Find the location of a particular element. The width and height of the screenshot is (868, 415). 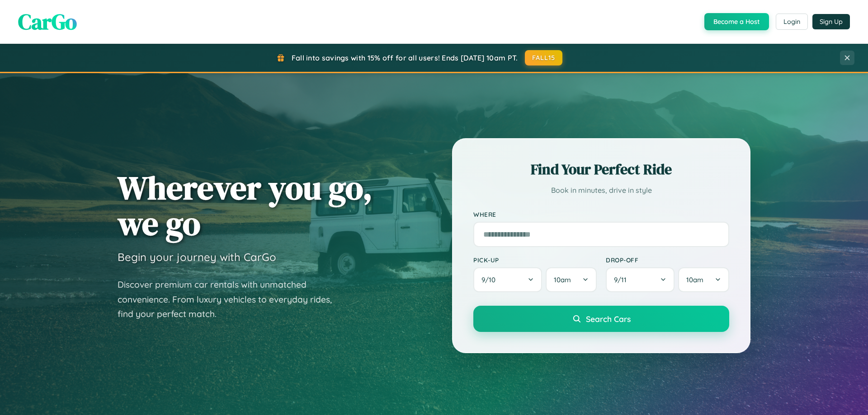

label: Where is located at coordinates (601, 214).